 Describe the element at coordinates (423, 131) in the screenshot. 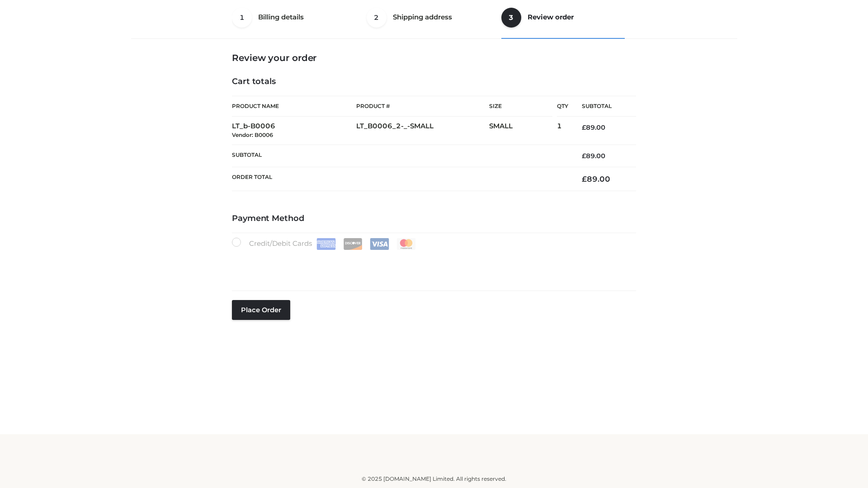

I see `td: LT_B0006_2-_-SMALL` at that location.